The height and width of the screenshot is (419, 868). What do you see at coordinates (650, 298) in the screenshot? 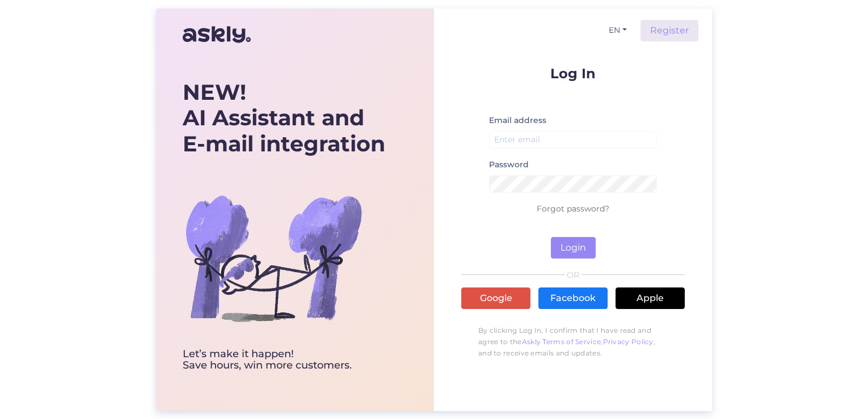
I see `a: Apple` at bounding box center [650, 298].